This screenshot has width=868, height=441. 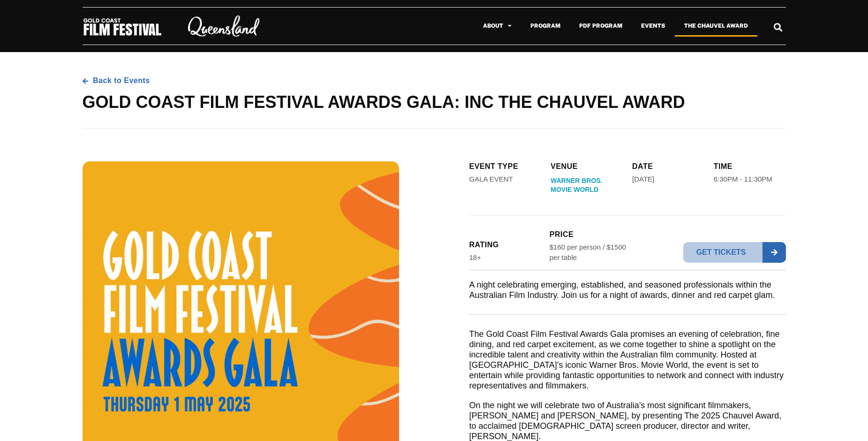 I want to click on h1: GOLD COAST FILM FESTIVAL AWARDS GALA: inc The Chauvel Award, so click(x=434, y=102).